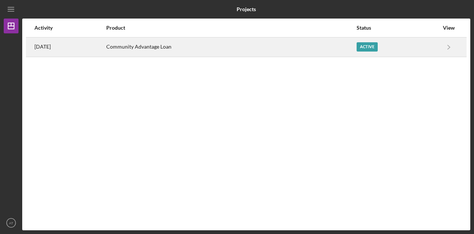 The image size is (474, 234). What do you see at coordinates (231, 28) in the screenshot?
I see `div: Product` at bounding box center [231, 28].